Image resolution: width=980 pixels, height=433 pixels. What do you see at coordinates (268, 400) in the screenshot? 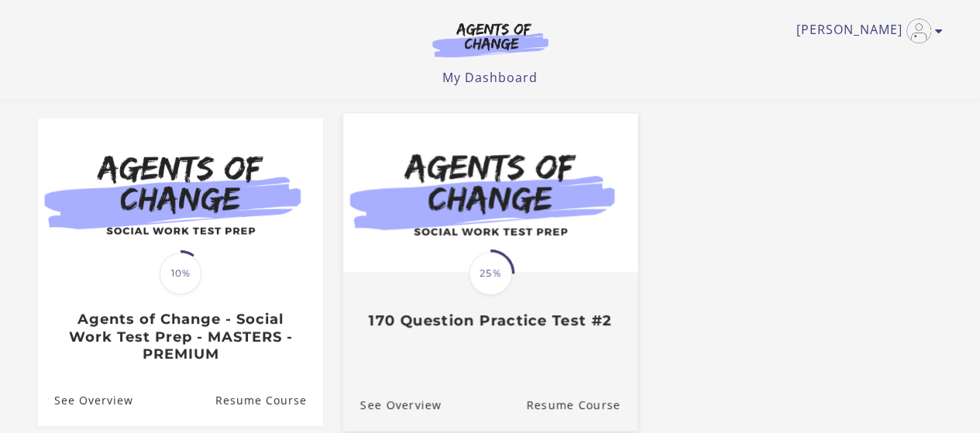
I see `a: Agents of Change - Social Work Test Prep - MASTERS - PREMIUM: Resume Course` at bounding box center [268, 400].